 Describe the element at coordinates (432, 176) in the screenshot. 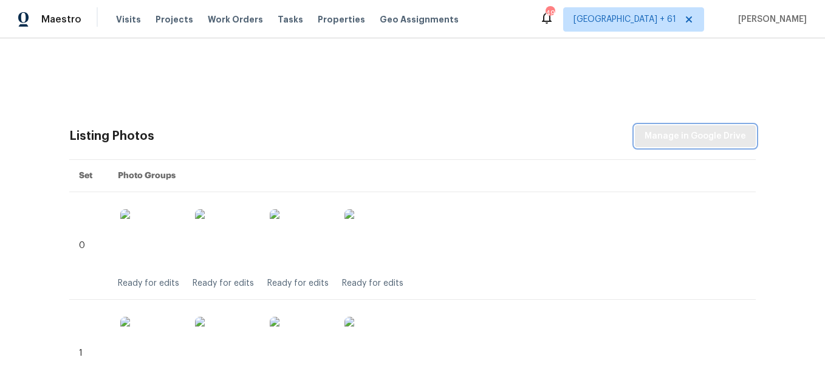

I see `th: Photo Groups` at that location.